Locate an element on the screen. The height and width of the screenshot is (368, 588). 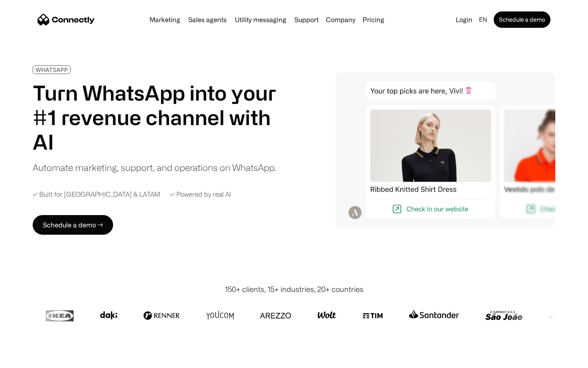
aside: Language selected: English is located at coordinates (28, 359).